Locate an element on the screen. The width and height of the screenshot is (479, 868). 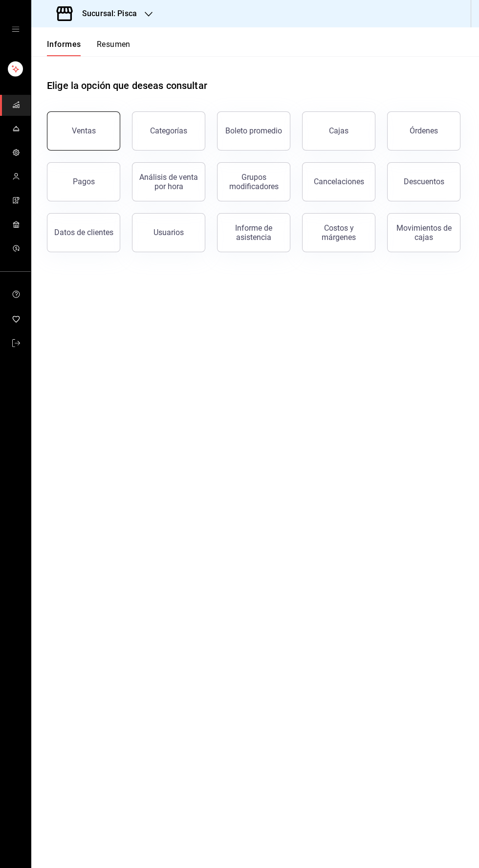
button: Análisis de venta por hora is located at coordinates (169, 182).